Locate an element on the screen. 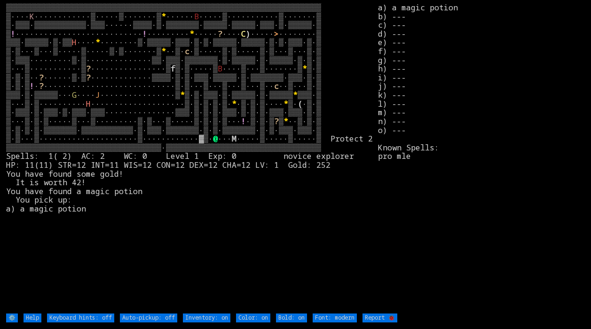  font: K is located at coordinates (32, 16).